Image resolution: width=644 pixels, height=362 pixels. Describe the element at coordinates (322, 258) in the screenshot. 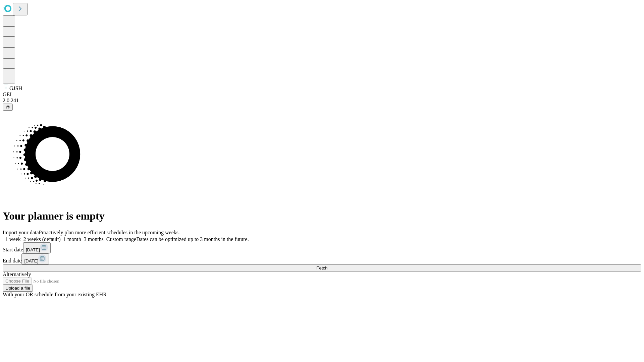

I see `div: End date` at that location.